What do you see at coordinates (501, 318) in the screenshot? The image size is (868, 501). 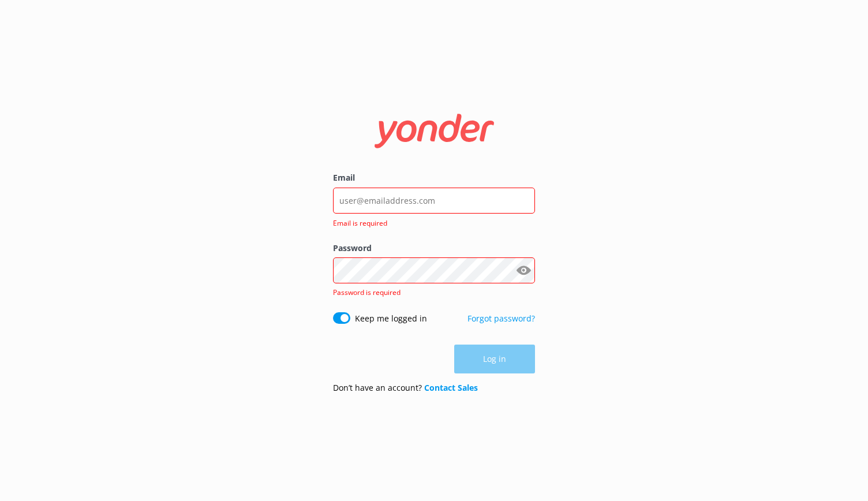 I see `a: Forgot password?` at bounding box center [501, 318].